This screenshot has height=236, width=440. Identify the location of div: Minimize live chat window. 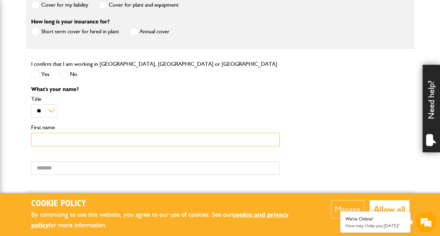
(123, 12).